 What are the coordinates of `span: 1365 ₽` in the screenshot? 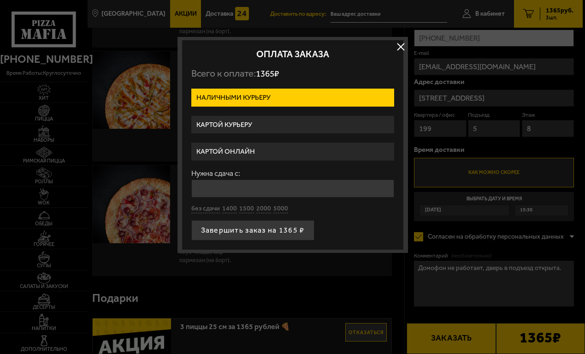 It's located at (267, 73).